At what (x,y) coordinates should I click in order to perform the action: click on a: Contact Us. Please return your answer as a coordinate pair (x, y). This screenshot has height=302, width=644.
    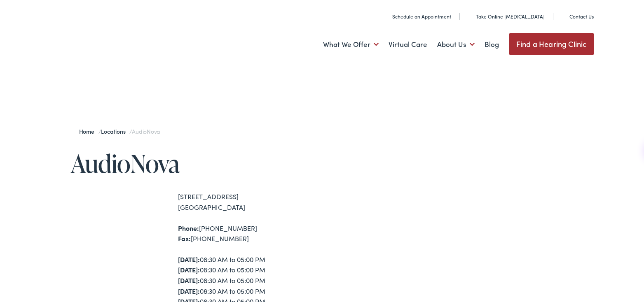
    Looking at the image, I should click on (577, 16).